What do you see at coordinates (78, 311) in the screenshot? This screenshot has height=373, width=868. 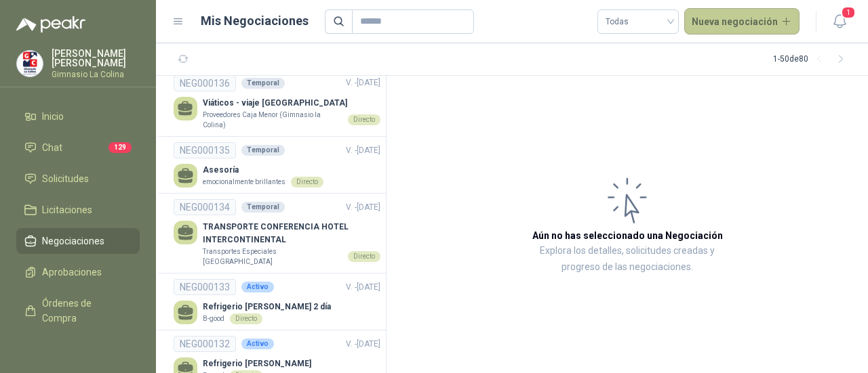 I see `a: Órdenes de Compra` at bounding box center [78, 311].